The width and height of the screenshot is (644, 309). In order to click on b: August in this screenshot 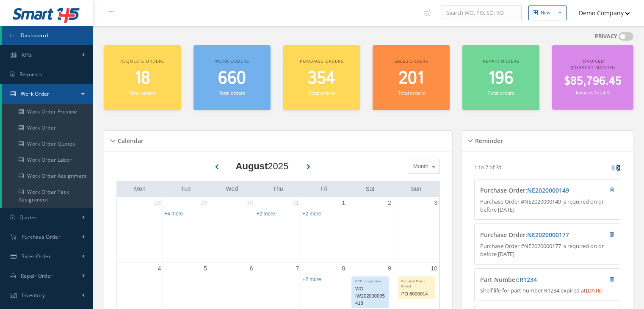, I will do `click(252, 166)`.